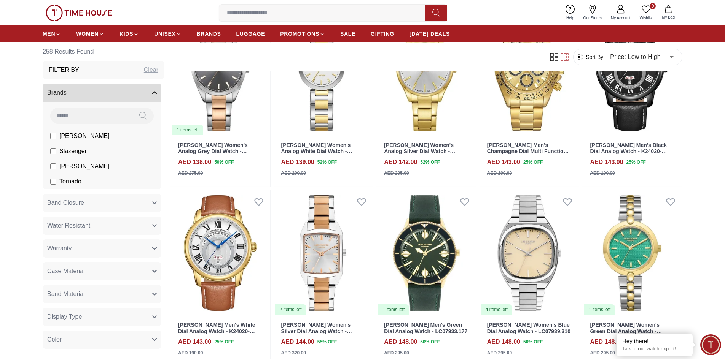  I want to click on button: Display Type, so click(102, 317).